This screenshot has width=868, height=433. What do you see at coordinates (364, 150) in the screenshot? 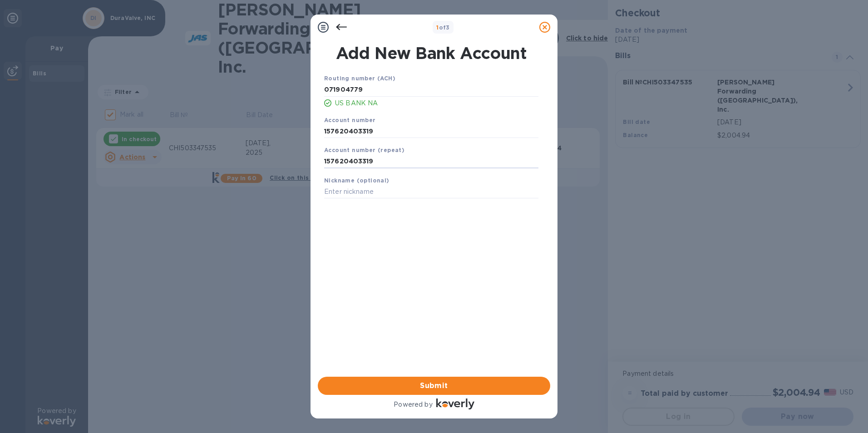
I see `b: Account number (repeat)` at bounding box center [364, 150].